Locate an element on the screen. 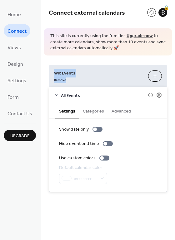 The image size is (175, 240). span: Home is located at coordinates (14, 15).